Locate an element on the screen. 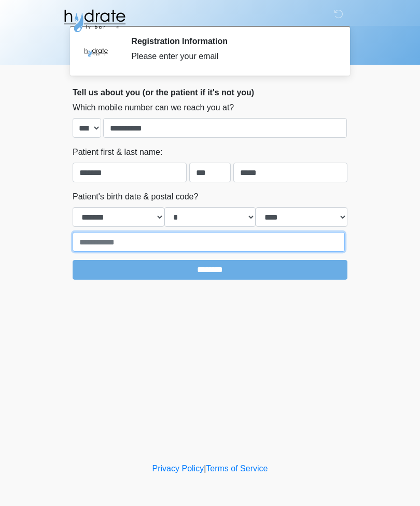 Image resolution: width=420 pixels, height=506 pixels. label: Patient first & last name: is located at coordinates (117, 152).